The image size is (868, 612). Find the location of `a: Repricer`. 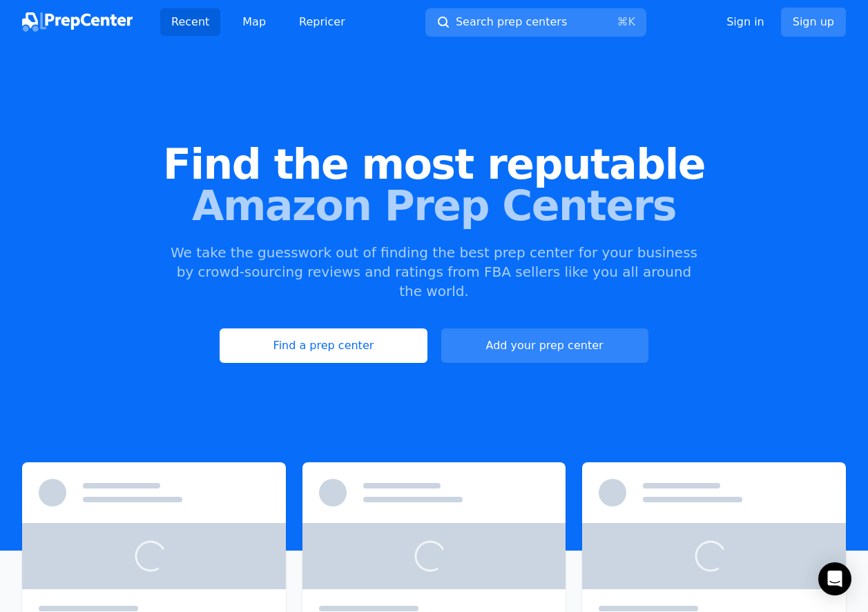

a: Repricer is located at coordinates (322, 22).